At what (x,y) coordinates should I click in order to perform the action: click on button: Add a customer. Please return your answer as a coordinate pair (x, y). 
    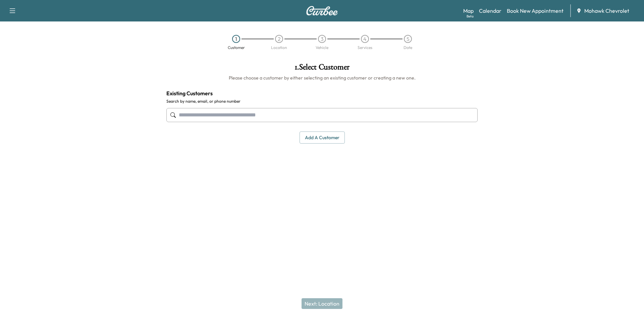
    Looking at the image, I should click on (322, 138).